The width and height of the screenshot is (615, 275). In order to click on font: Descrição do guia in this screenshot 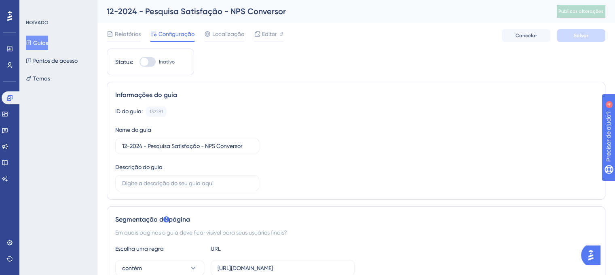, I will do `click(139, 167)`.